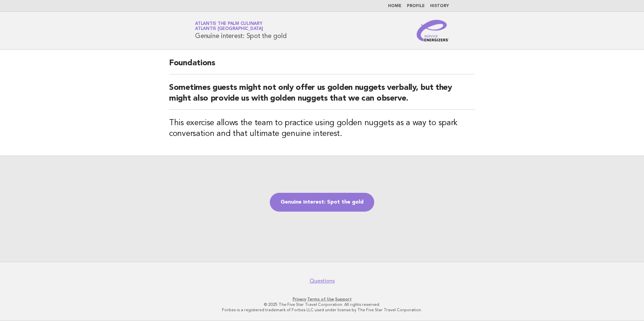 Image resolution: width=644 pixels, height=321 pixels. I want to click on h2: Sometimes guests might not only offer us golden nuggets verbally, but they might also provide us ..., so click(322, 96).